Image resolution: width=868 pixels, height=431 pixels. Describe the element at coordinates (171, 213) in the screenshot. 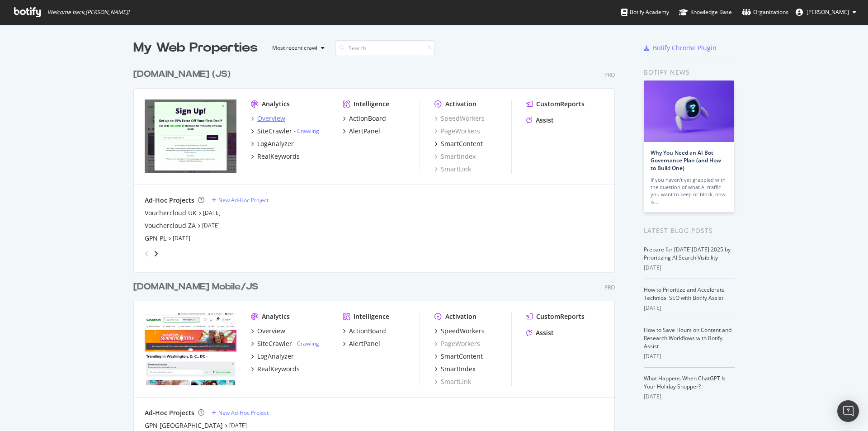

I see `a: Vouchercloud UK` at that location.